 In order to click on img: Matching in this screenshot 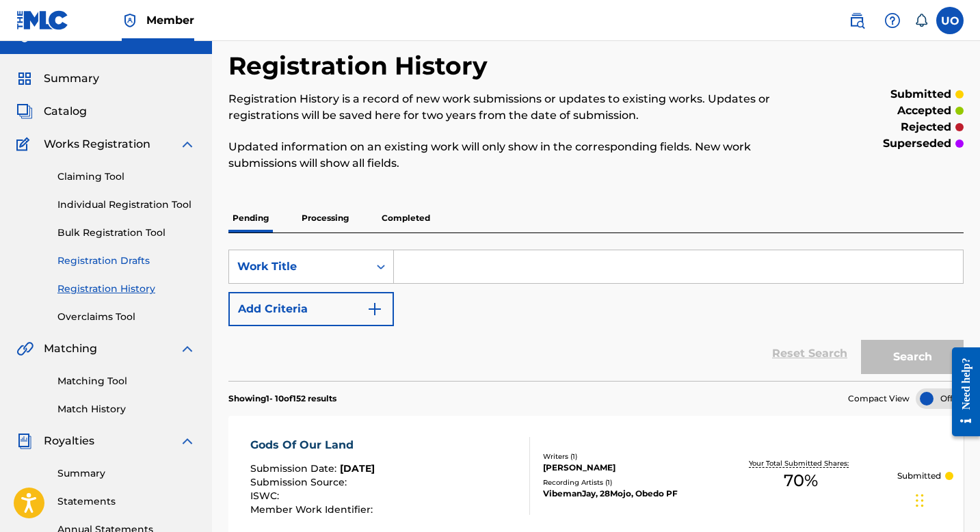, I will do `click(25, 349)`.